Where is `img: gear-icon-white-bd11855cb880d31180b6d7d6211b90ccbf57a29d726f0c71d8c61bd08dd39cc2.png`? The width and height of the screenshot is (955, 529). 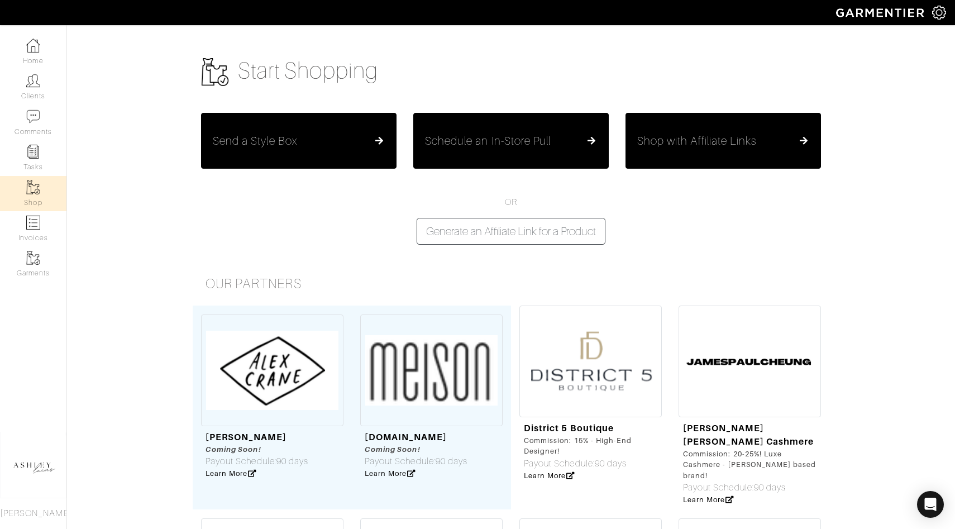 img: gear-icon-white-bd11855cb880d31180b6d7d6211b90ccbf57a29d726f0c71d8c61bd08dd39cc2.png is located at coordinates (939, 12).